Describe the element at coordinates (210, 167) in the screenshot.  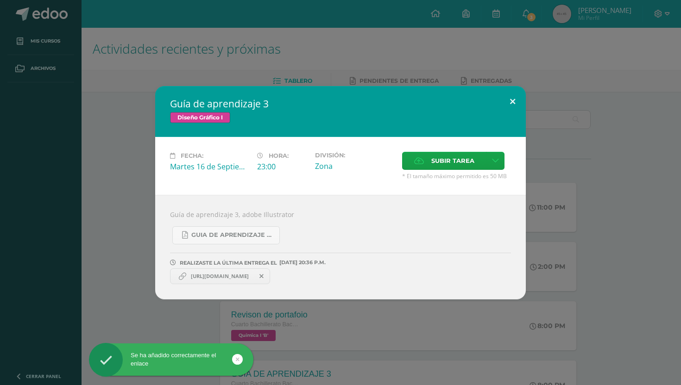
I see `div: Martes 16 de Septiembre` at that location.